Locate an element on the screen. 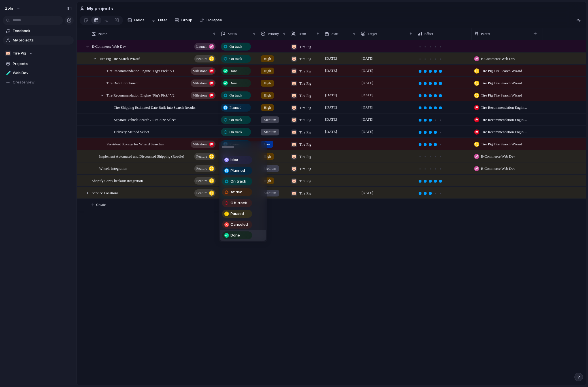 This screenshot has width=588, height=387. span: Planned is located at coordinates (238, 171).